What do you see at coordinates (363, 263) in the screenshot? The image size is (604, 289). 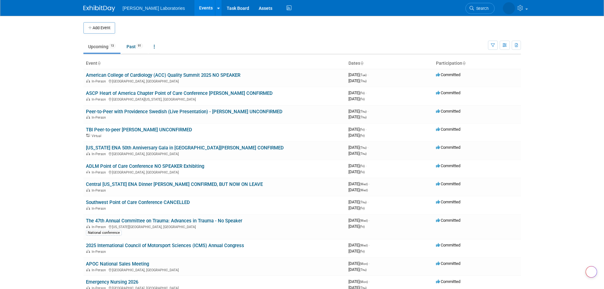 I see `span: (Mon)` at bounding box center [363, 263].